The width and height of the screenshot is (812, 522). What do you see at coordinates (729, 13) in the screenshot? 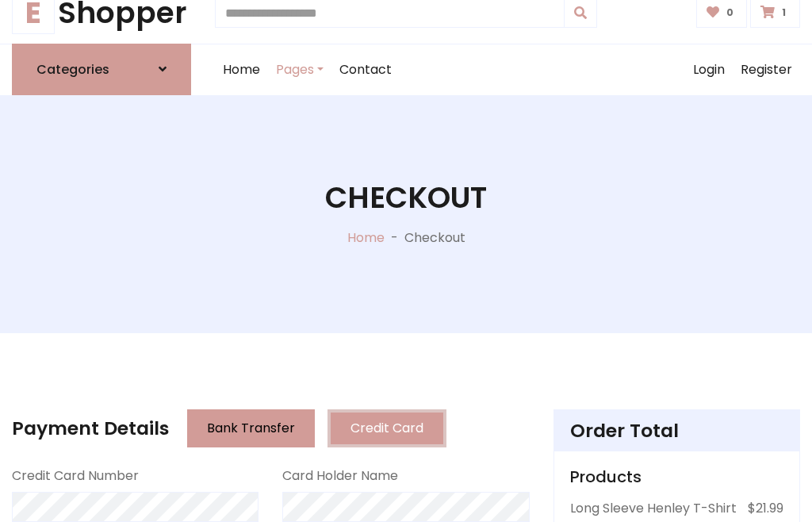
I see `span: 0` at bounding box center [729, 13].